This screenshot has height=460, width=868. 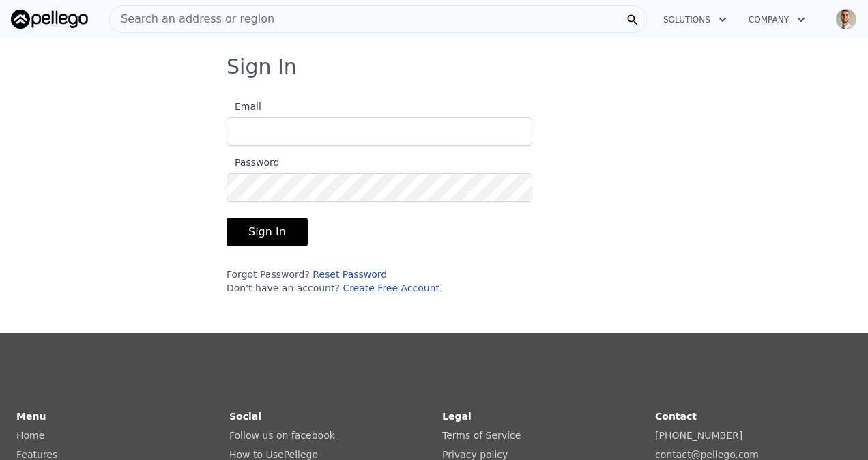 I want to click on a: Create Free Account, so click(x=390, y=288).